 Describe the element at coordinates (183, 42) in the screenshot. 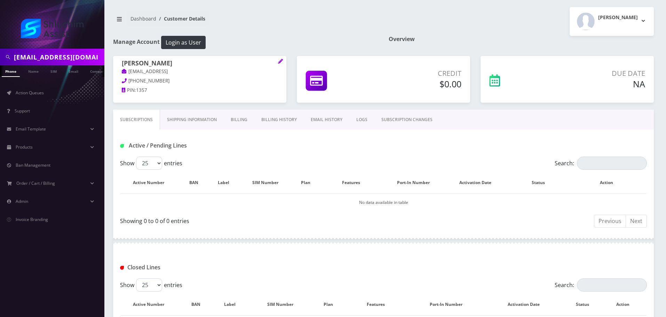

I see `a: Login as User` at that location.